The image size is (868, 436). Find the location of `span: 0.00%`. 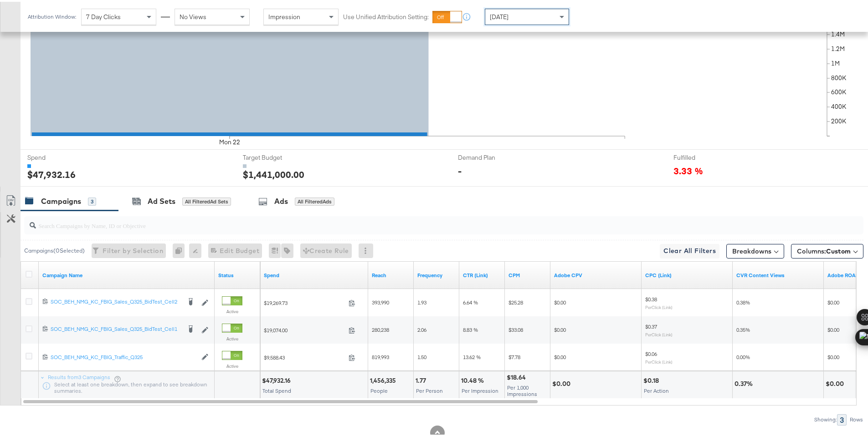

span: 0.00% is located at coordinates (743, 355).